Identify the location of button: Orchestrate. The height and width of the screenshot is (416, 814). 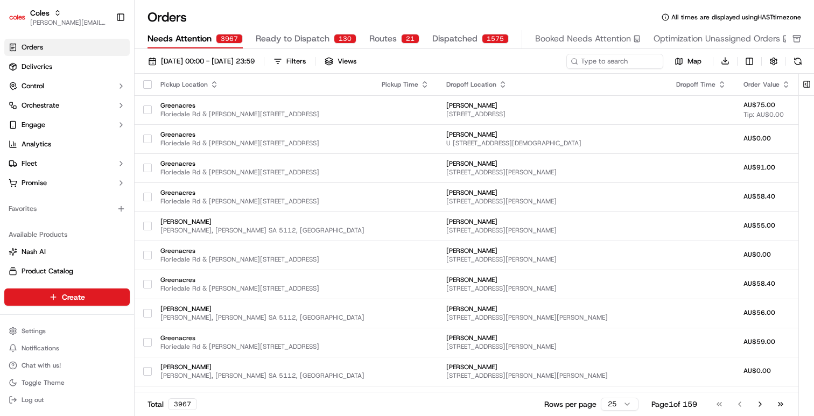
(67, 105).